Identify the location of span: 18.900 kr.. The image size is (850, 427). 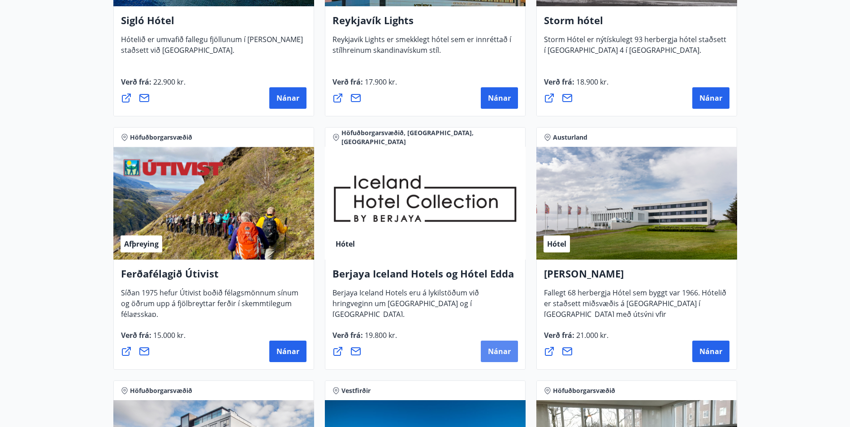
(591, 82).